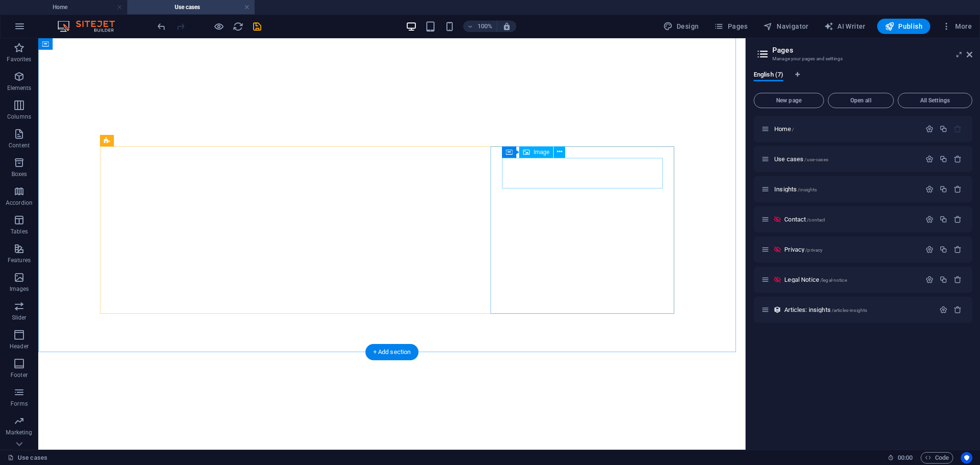  What do you see at coordinates (863, 59) in the screenshot?
I see `h3: Manage your pages and settings` at bounding box center [863, 59].